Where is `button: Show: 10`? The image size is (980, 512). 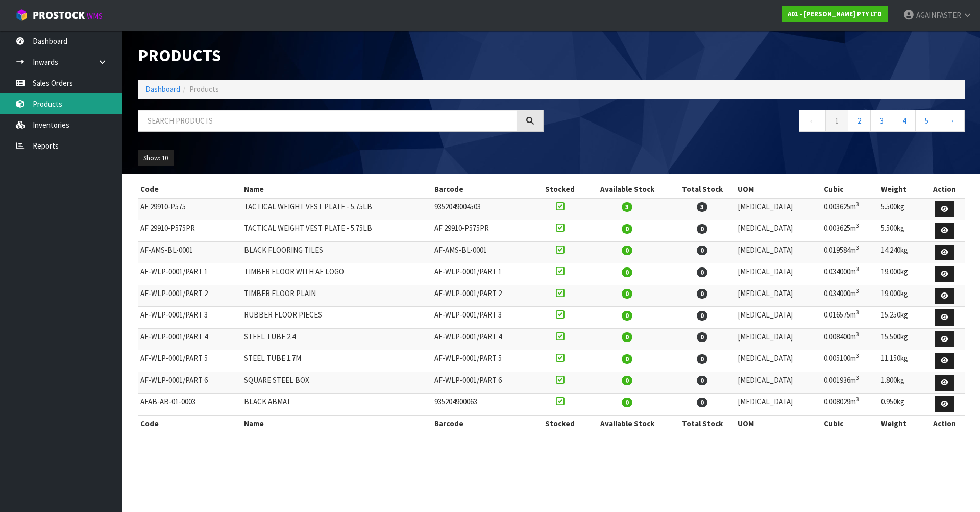 button: Show: 10 is located at coordinates (155, 158).